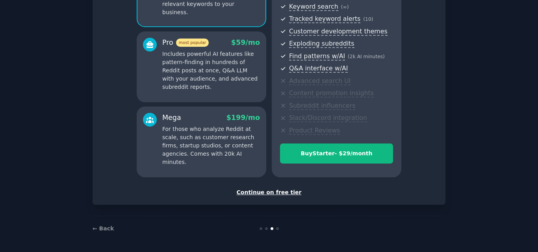  What do you see at coordinates (245, 43) in the screenshot?
I see `span: $ 59 /mo` at bounding box center [245, 43].